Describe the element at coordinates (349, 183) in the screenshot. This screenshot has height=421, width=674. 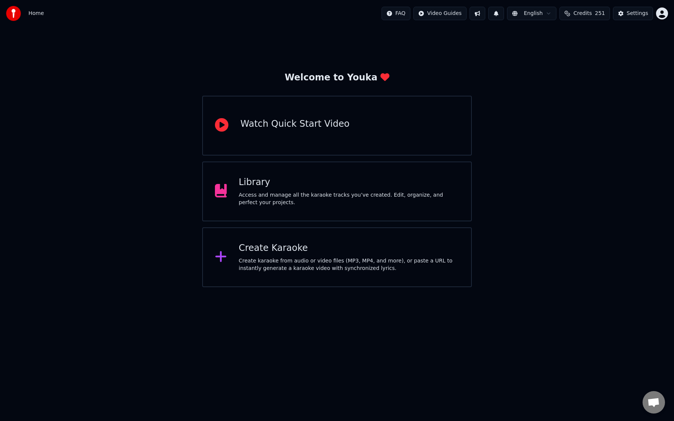
I see `div: Library` at that location.